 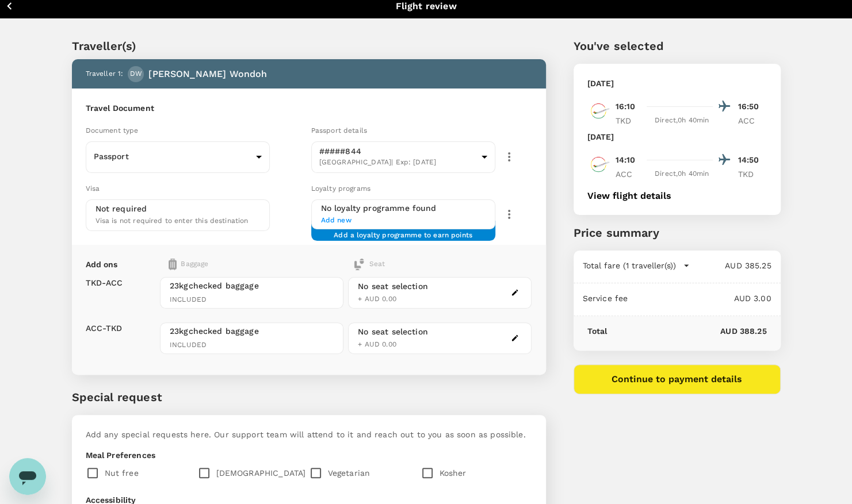 What do you see at coordinates (677, 379) in the screenshot?
I see `button: Continue to payment details` at bounding box center [677, 379].